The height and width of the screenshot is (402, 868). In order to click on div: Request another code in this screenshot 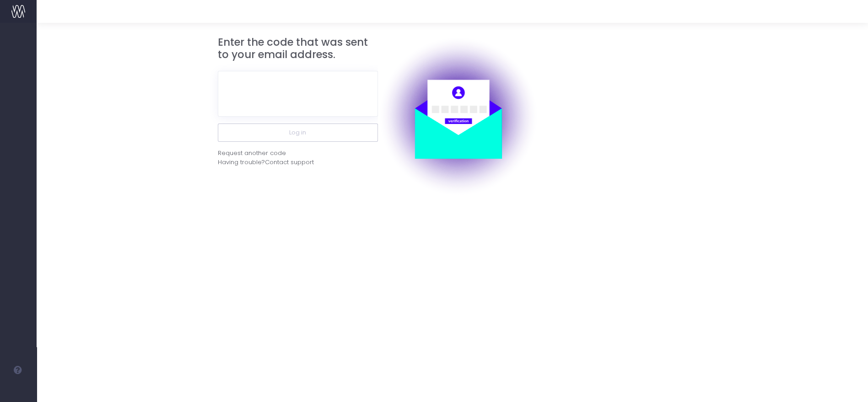, I will do `click(251, 153)`.